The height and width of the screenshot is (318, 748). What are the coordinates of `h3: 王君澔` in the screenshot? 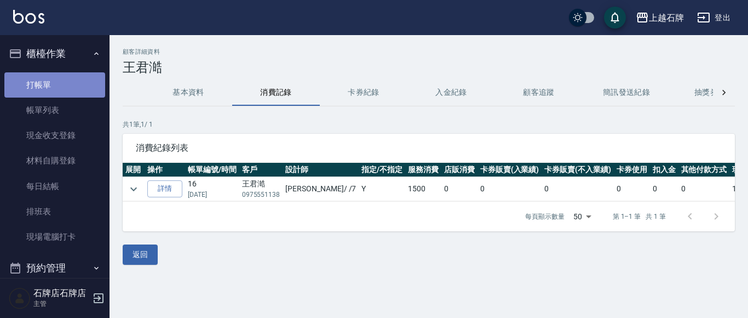 It's located at (429, 67).